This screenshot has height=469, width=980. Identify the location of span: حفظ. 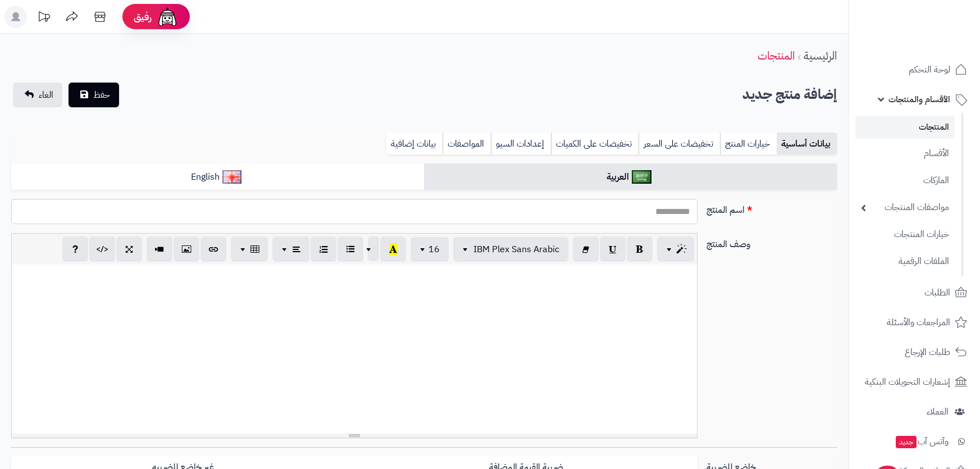
(101, 95).